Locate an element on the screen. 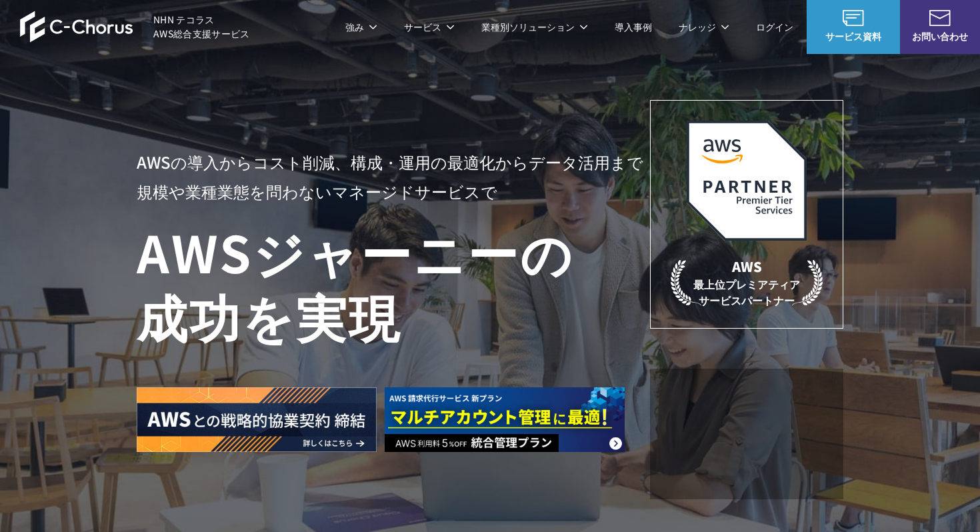  p: 強み is located at coordinates (361, 26).